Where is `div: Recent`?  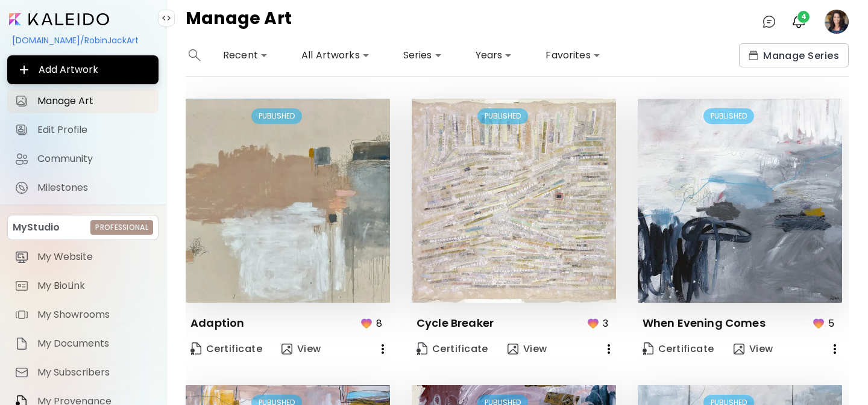 div: Recent is located at coordinates (245, 55).